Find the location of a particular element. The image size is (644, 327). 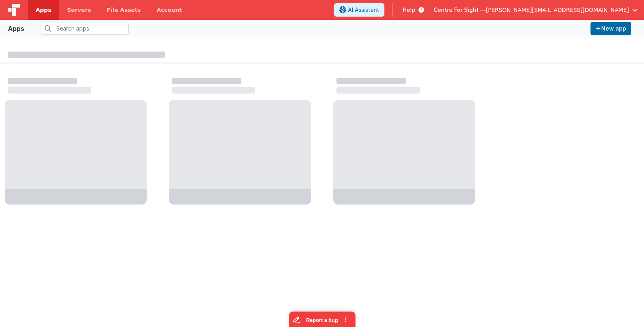

div: Apps is located at coordinates (16, 29).